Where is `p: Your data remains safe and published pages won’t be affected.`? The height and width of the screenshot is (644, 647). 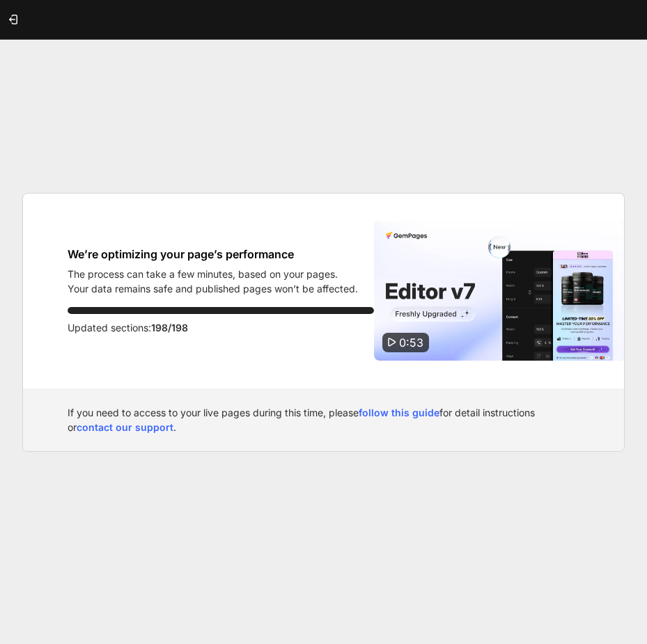
p: Your data remains safe and published pages won’t be affected. is located at coordinates (213, 289).